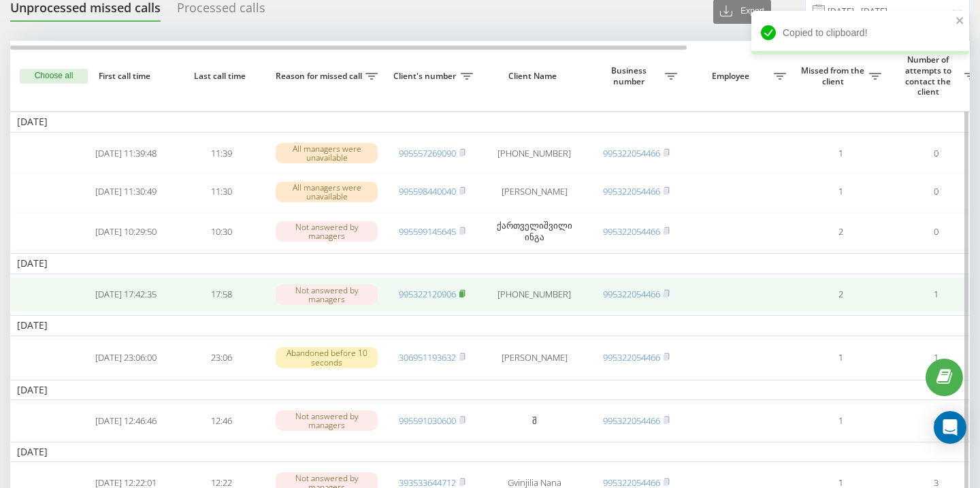  Describe the element at coordinates (861, 32) in the screenshot. I see `div: Copied to clipboard!` at that location.